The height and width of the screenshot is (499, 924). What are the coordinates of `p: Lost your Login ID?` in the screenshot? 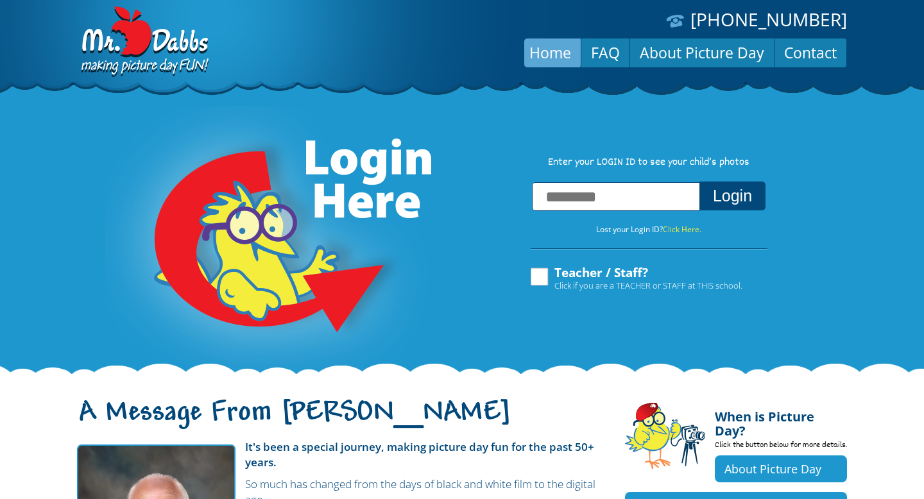 It's located at (649, 230).